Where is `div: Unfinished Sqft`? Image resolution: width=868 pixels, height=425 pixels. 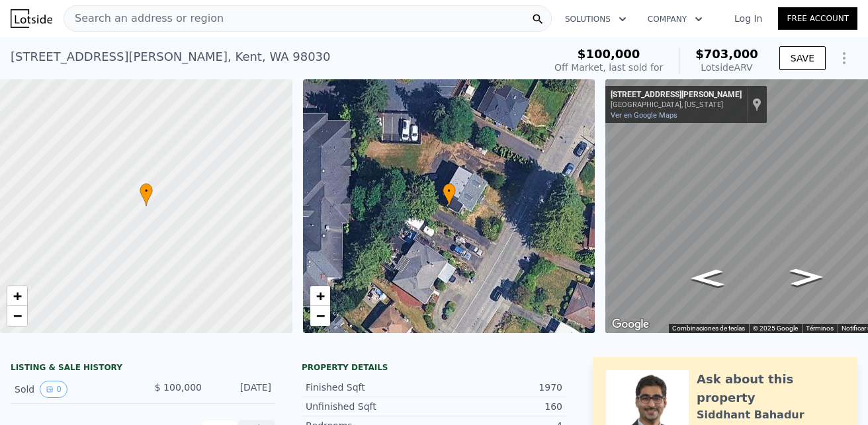 div: Unfinished Sqft is located at coordinates (369, 406).